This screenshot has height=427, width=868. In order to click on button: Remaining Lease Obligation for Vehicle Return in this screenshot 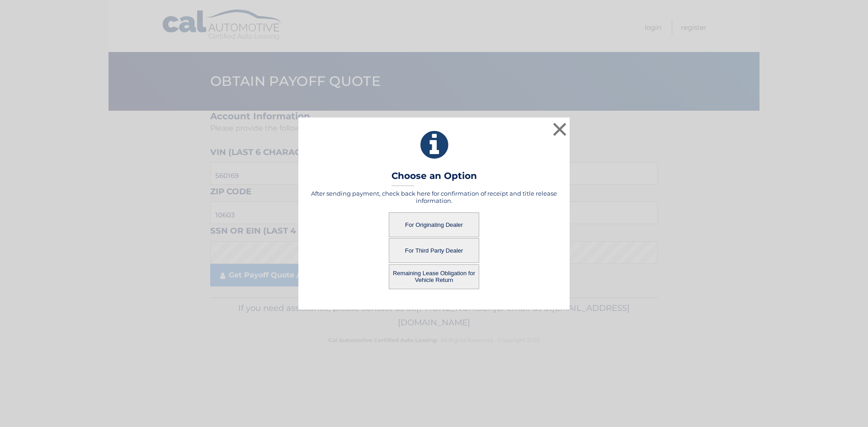, I will do `click(434, 277)`.